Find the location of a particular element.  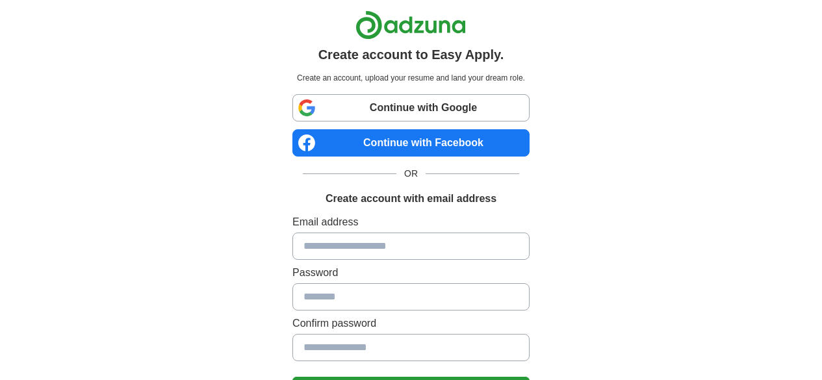

img: Adzuna logo is located at coordinates (411, 25).